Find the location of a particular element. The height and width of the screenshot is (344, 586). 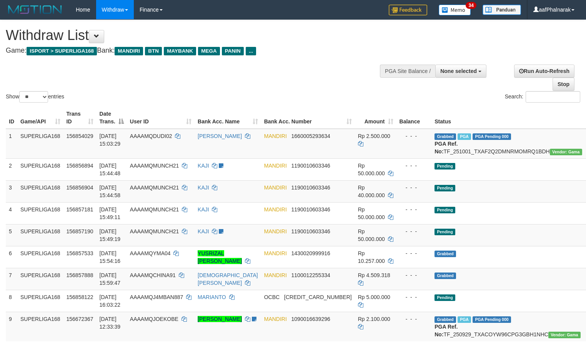

span: 156858122 is located at coordinates (80, 297).